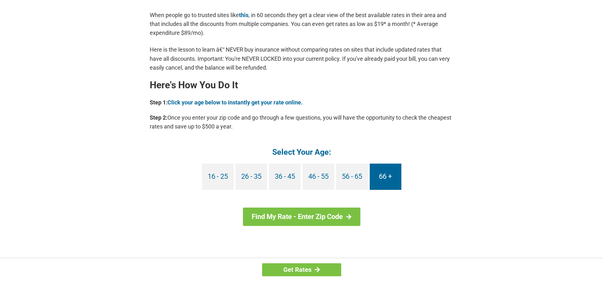  What do you see at coordinates (302, 122) in the screenshot?
I see `p: Once you enter your zip code and go through a few questions, you will have the opportunity to che...` at bounding box center [302, 122].